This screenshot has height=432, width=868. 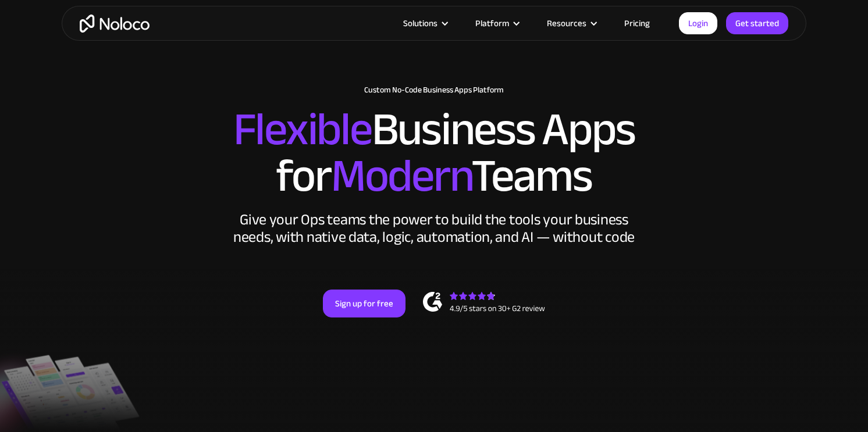 I want to click on a: Login, so click(x=698, y=23).